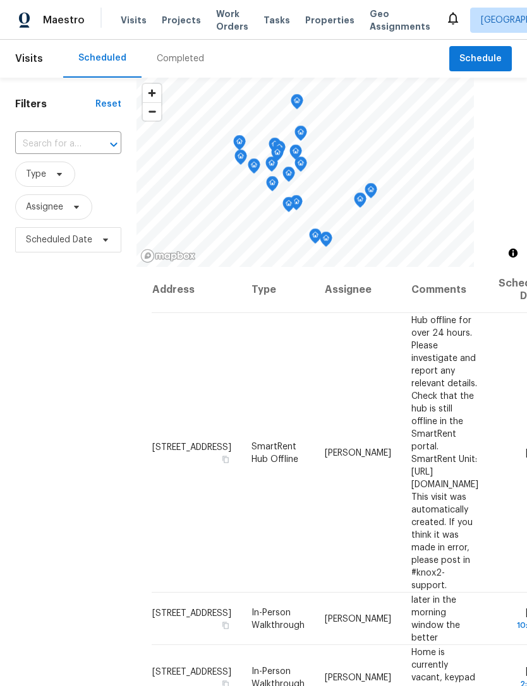 This screenshot has width=527, height=686. I want to click on div: Completed, so click(180, 59).